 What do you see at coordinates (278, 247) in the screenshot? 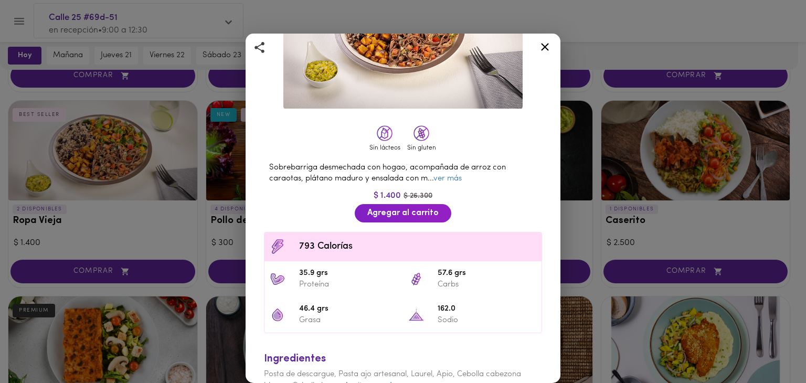
I see `img: Contenido calórico` at bounding box center [278, 247].